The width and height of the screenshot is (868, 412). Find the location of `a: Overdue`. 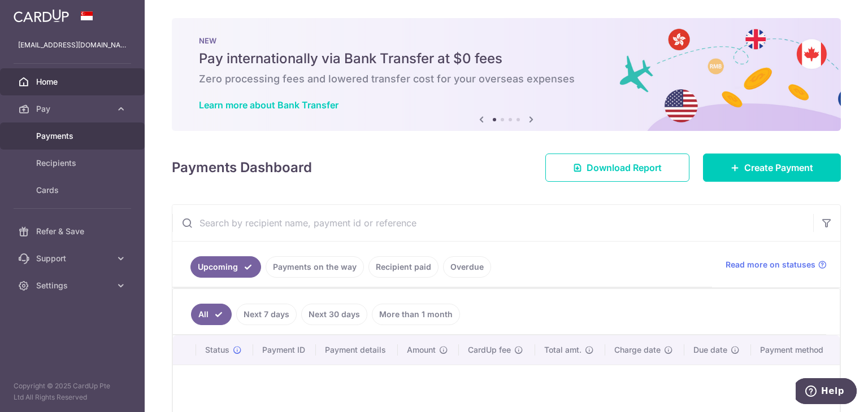

a: Overdue is located at coordinates (467, 267).